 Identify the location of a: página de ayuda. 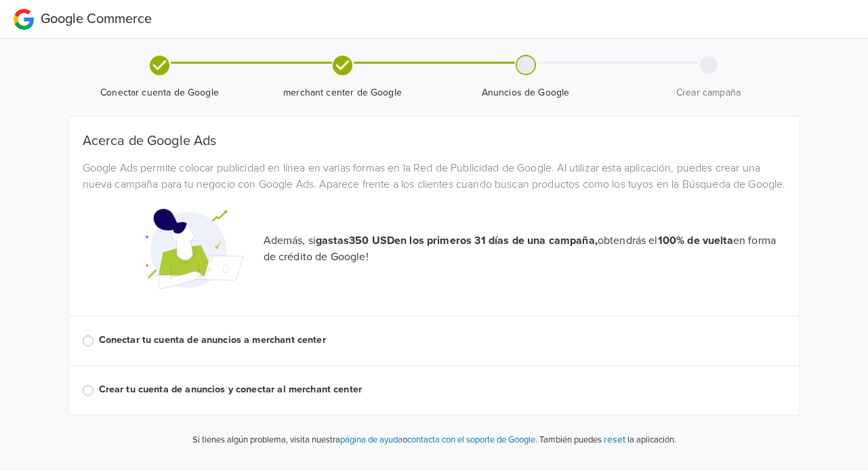
(371, 440).